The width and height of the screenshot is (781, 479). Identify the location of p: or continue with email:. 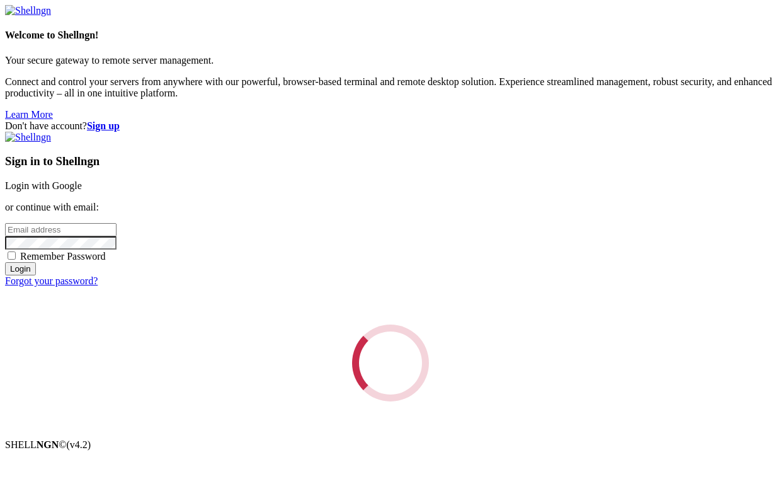
(390, 207).